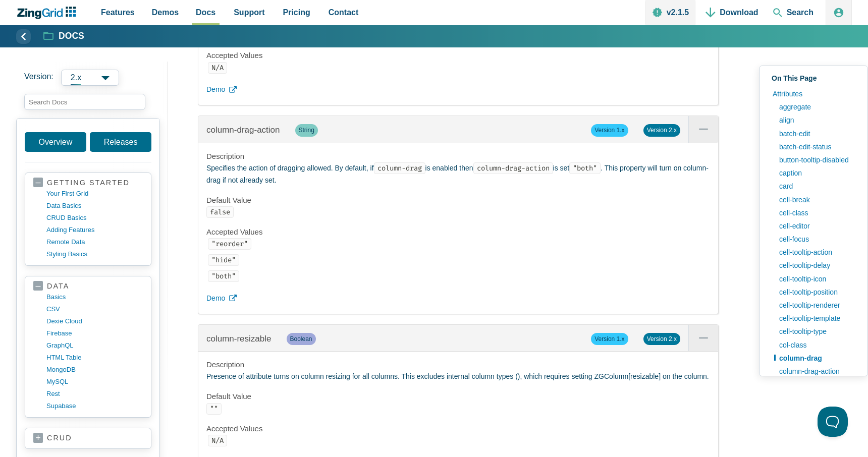  I want to click on a: Overview, so click(56, 142).